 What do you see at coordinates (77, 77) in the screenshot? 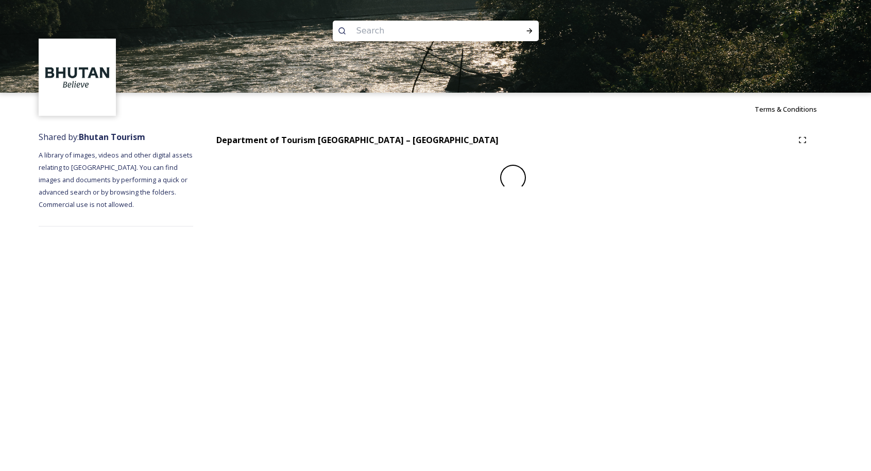
I see `img: BT_Logo_BB_Lockup_CMYK_High%2520Res.jpg` at bounding box center [77, 77].